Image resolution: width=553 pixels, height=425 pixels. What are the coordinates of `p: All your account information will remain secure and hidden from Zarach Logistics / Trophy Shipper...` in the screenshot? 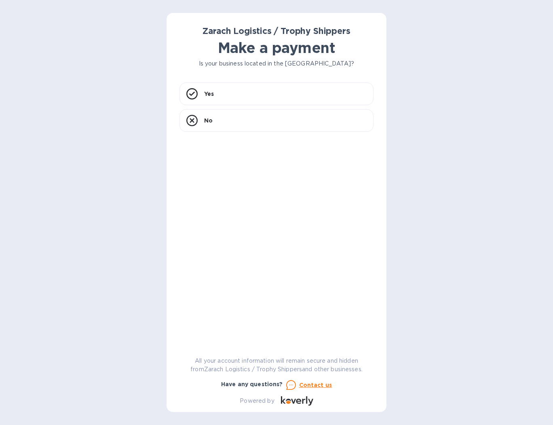 It's located at (277, 365).